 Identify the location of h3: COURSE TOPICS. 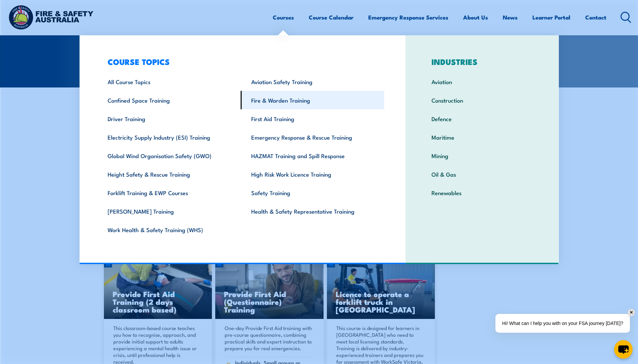
(240, 61).